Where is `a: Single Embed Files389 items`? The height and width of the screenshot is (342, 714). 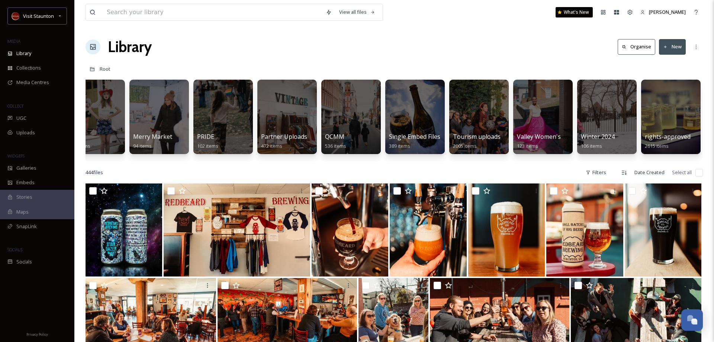 a: Single Embed Files389 items is located at coordinates (415, 141).